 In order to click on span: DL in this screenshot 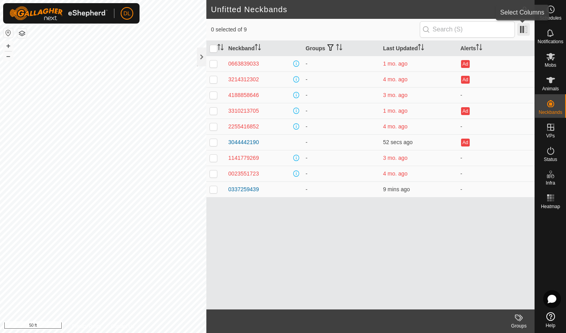, I will do `click(127, 13)`.